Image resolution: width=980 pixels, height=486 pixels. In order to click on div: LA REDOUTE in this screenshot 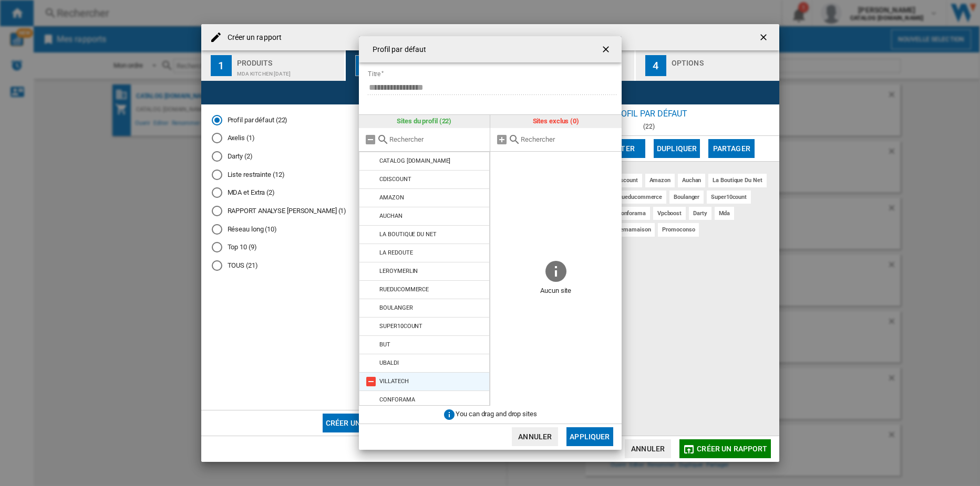, I will do `click(396, 252)`.